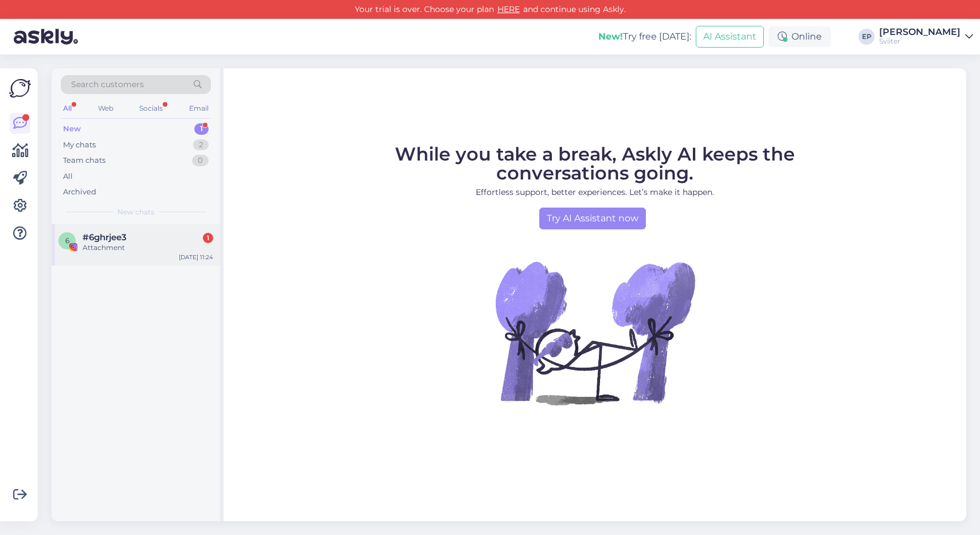  I want to click on div: Socials, so click(151, 108).